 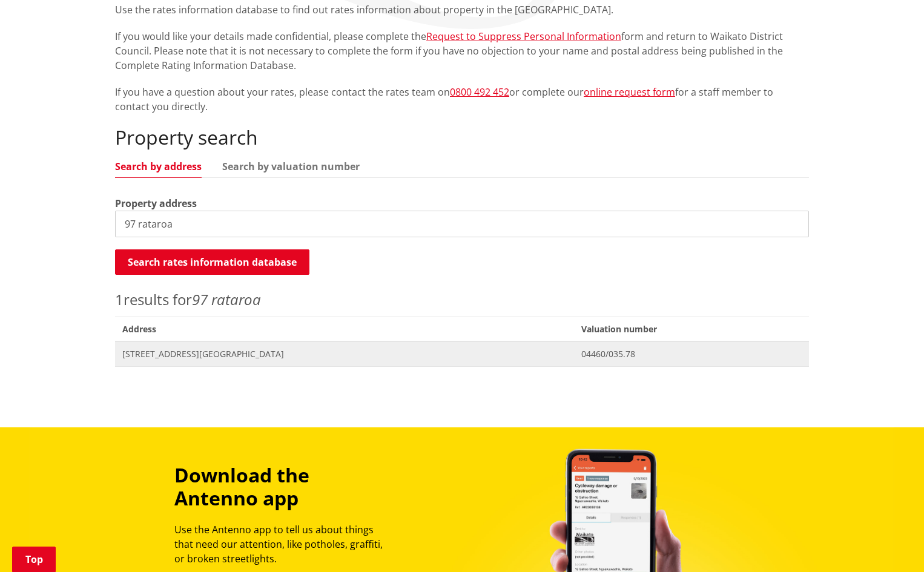 What do you see at coordinates (479, 92) in the screenshot?
I see `a: 0800 492 452` at bounding box center [479, 92].